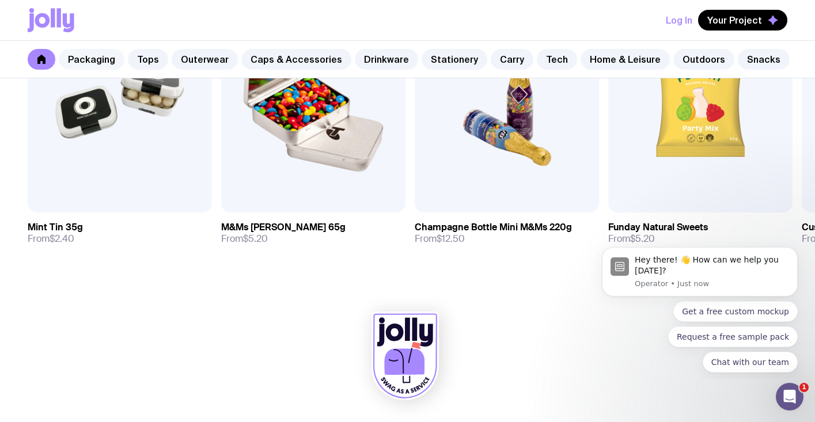  Describe the element at coordinates (451, 239) in the screenshot. I see `span: $12.50` at that location.